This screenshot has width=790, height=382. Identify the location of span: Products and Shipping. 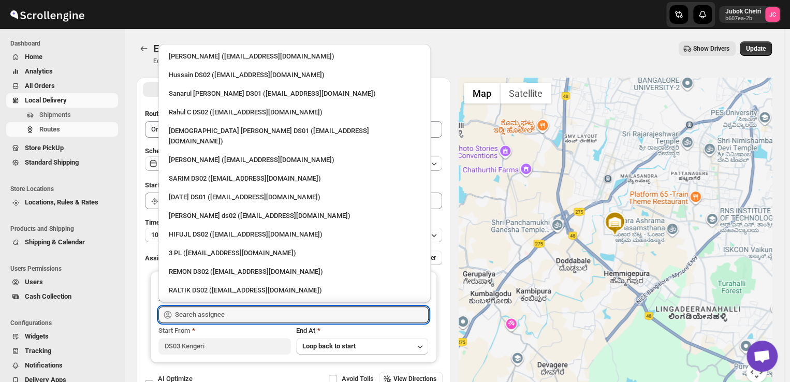
(65, 229).